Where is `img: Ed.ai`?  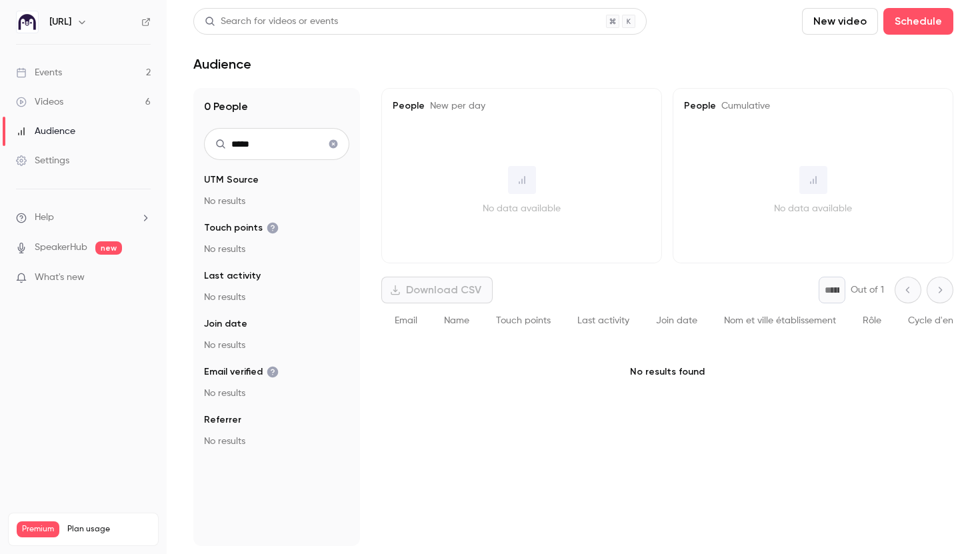 img: Ed.ai is located at coordinates (27, 22).